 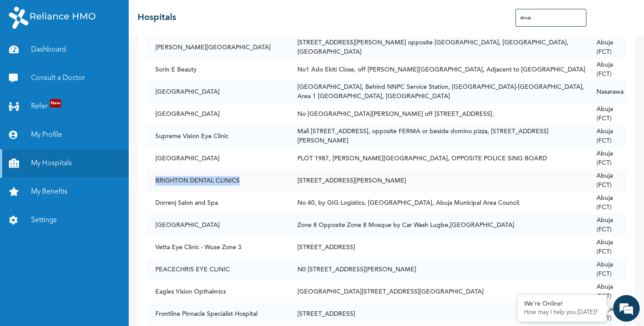 I want to click on textarea: Type your message and hit 'Enter', so click(x=87, y=262).